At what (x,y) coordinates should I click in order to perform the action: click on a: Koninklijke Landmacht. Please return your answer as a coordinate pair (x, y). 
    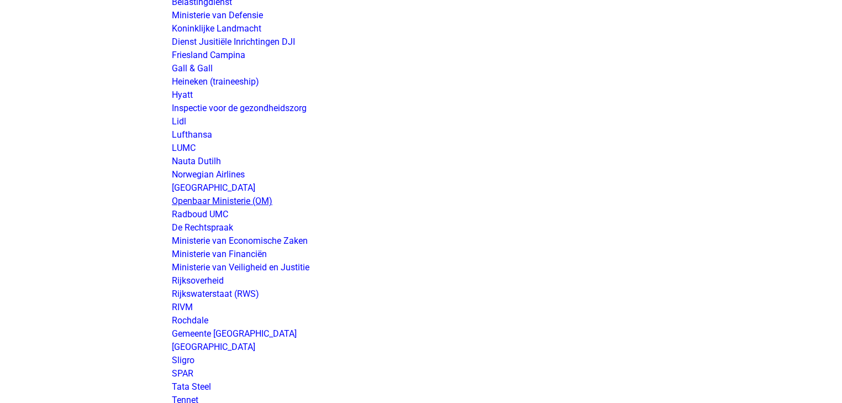
    Looking at the image, I should click on (217, 28).